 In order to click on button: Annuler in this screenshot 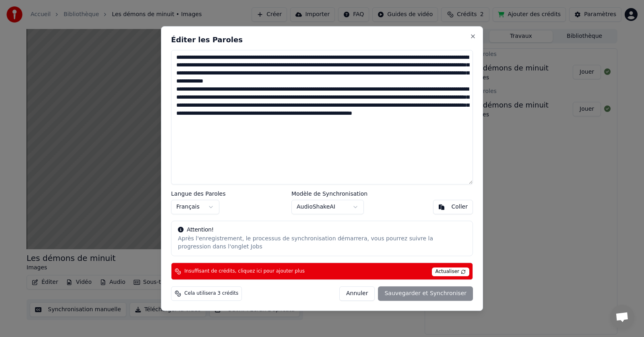, I will do `click(357, 293)`.